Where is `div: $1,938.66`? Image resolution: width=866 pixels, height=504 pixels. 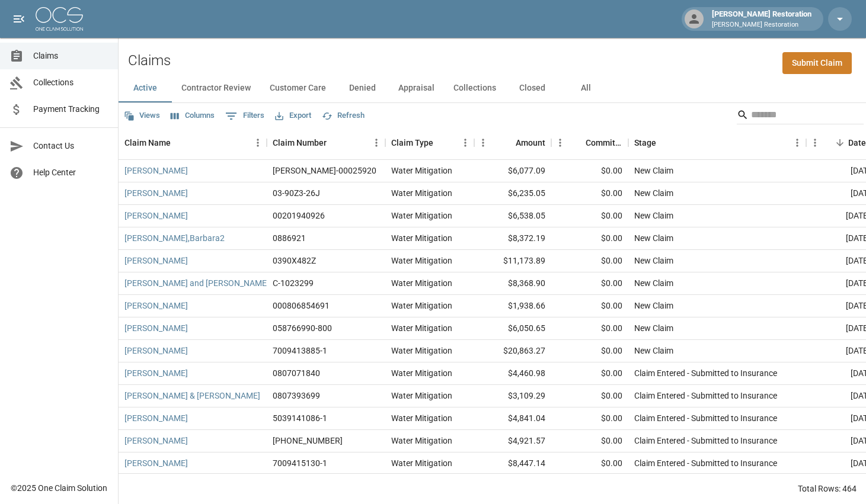
div: $1,938.66 is located at coordinates (513, 306).